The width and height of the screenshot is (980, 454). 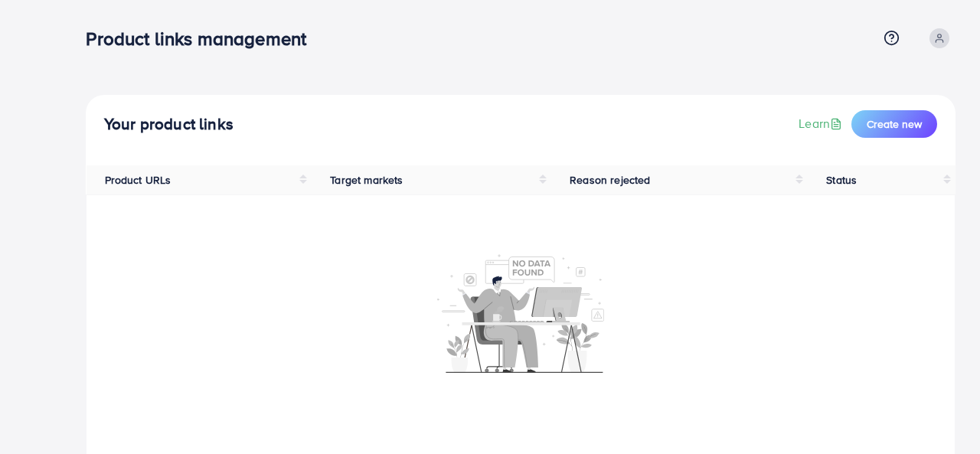 What do you see at coordinates (894, 124) in the screenshot?
I see `span: Create new` at bounding box center [894, 124].